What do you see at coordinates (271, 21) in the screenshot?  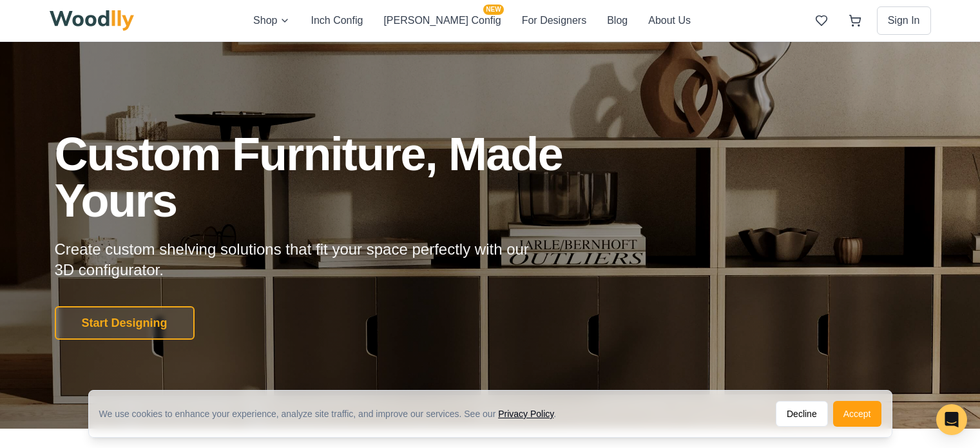 I see `button: Shop` at bounding box center [271, 21].